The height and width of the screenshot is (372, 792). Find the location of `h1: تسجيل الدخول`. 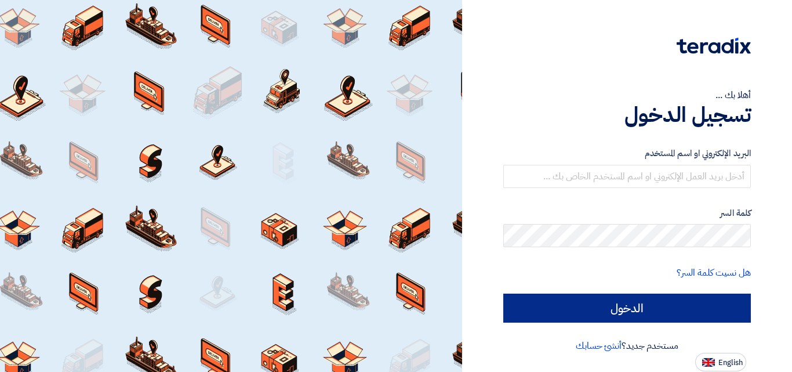

h1: تسجيل الدخول is located at coordinates (627, 115).